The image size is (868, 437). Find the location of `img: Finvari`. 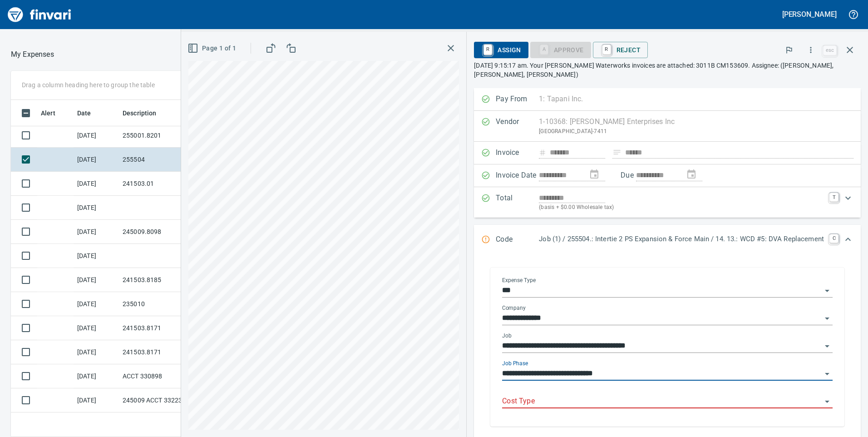

img: Finvari is located at coordinates (39, 15).